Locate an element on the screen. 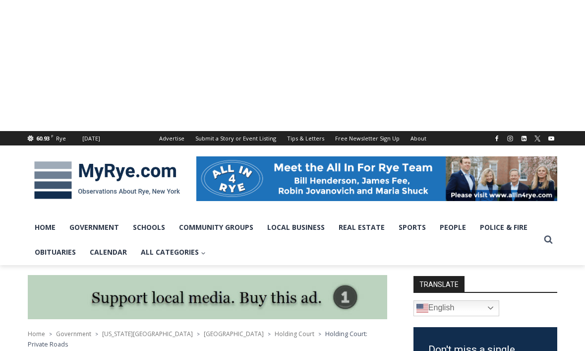 The image size is (585, 351). span: Home is located at coordinates (36, 333).